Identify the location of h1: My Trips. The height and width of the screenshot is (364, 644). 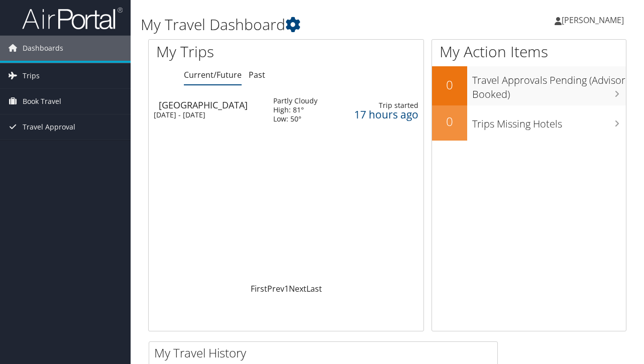
(229, 51).